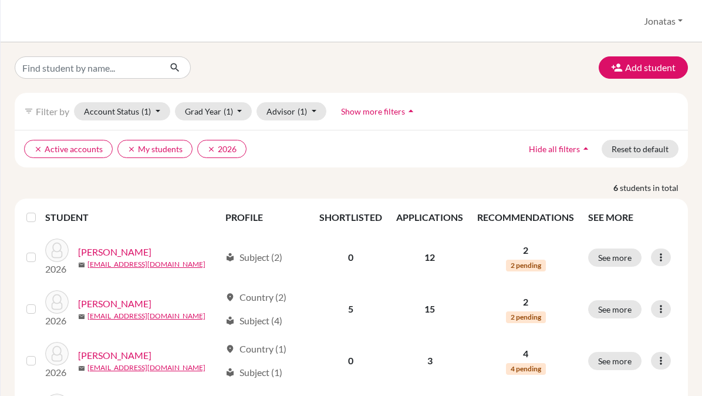  What do you see at coordinates (640, 148) in the screenshot?
I see `button: Reset to default` at bounding box center [640, 148].